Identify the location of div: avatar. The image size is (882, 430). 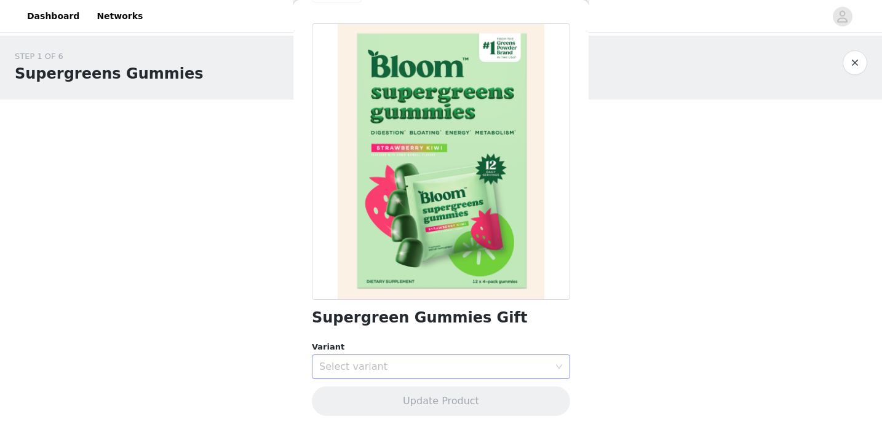
(842, 17).